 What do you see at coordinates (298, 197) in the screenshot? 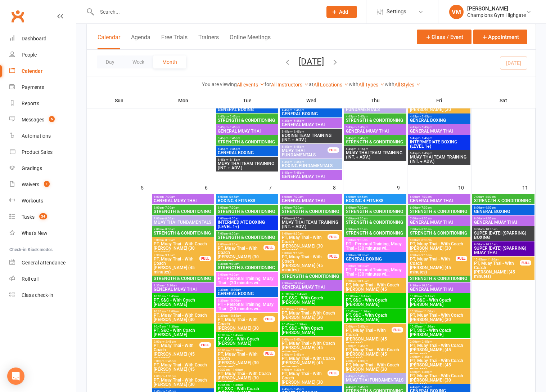
I see `span: - 7:00am` at bounding box center [298, 197].